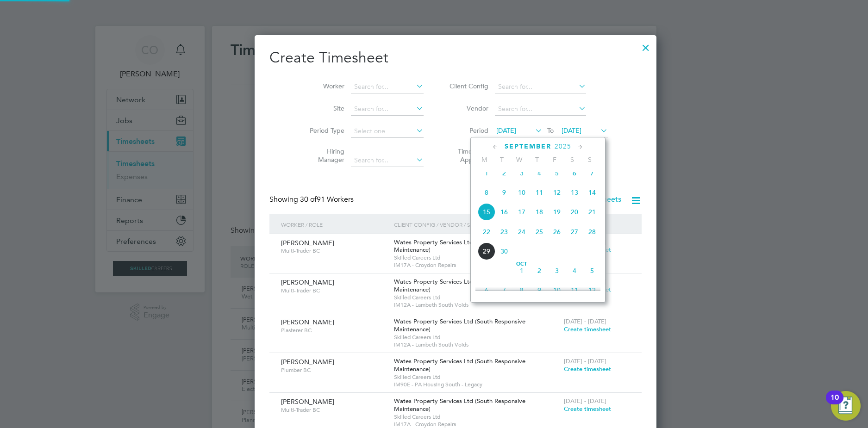  What do you see at coordinates (324, 86) in the screenshot?
I see `label: Worker` at bounding box center [324, 86].